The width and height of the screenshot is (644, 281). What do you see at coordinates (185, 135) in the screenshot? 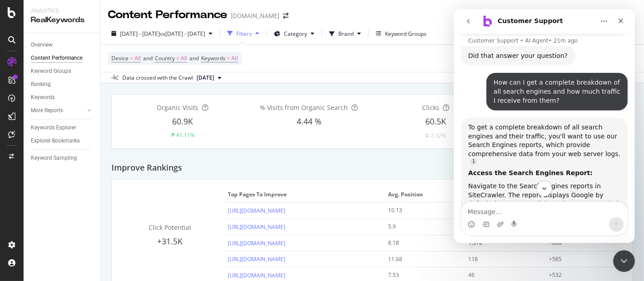
I see `div: 41.11%` at bounding box center [185, 135].